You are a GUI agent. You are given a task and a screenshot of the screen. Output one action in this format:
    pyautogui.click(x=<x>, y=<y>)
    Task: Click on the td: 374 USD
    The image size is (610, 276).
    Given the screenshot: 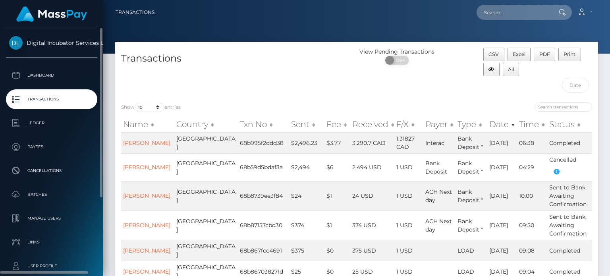 What is the action you would take?
    pyautogui.click(x=372, y=225)
    